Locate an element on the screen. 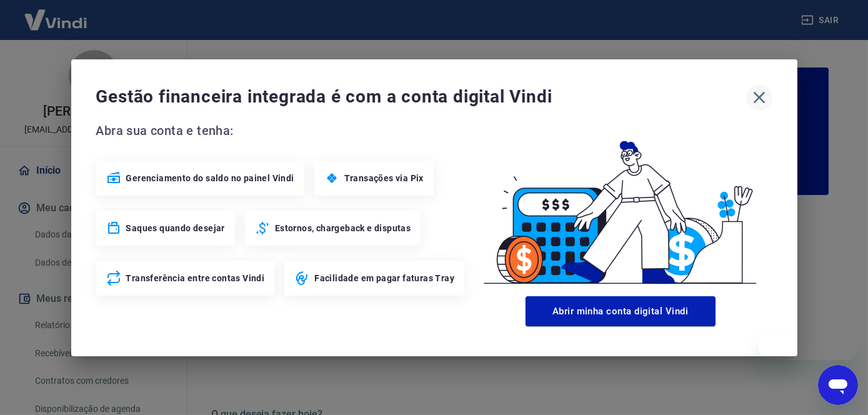  span: Abra sua conta e tenha: is located at coordinates (282, 131).